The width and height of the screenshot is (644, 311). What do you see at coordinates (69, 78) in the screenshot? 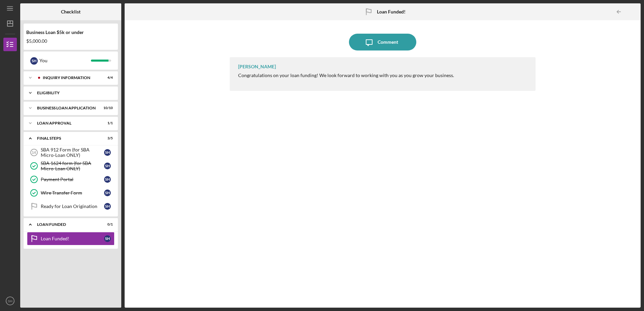
I see `div: INQUIRY INFORMATION` at bounding box center [69, 78].